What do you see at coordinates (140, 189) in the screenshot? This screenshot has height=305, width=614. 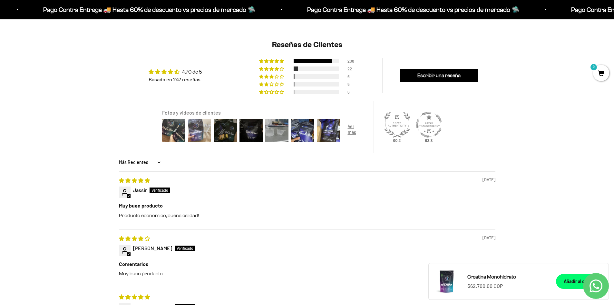 I see `span: Jassir` at bounding box center [140, 189].